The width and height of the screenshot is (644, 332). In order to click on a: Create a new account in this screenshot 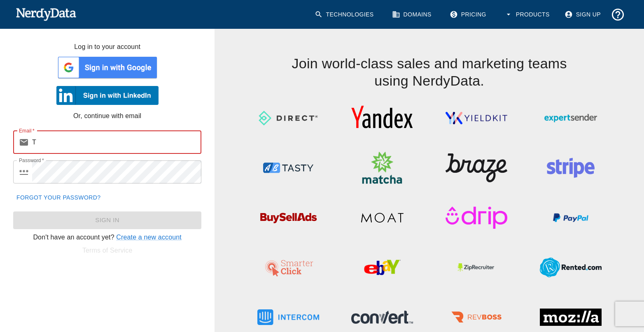, I will do `click(149, 237)`.